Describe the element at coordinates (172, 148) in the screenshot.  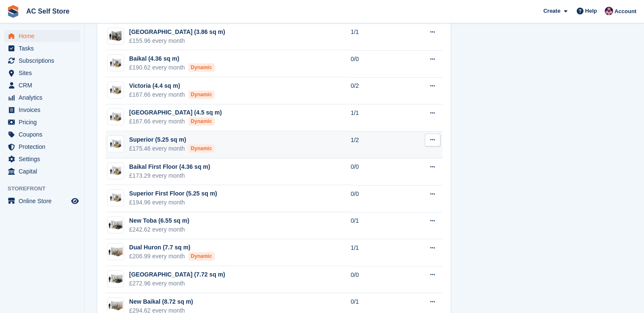
I see `div: £175.46 every month` at that location.